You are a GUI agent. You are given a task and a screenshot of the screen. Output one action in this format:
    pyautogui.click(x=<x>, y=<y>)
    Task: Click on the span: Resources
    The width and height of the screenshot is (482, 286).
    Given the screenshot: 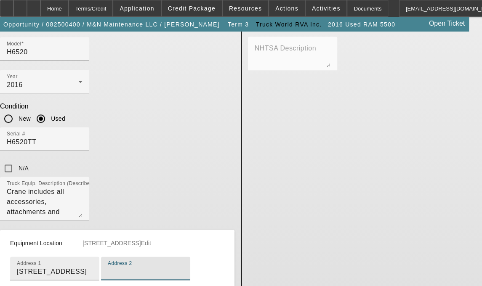 What is the action you would take?
    pyautogui.click(x=245, y=8)
    